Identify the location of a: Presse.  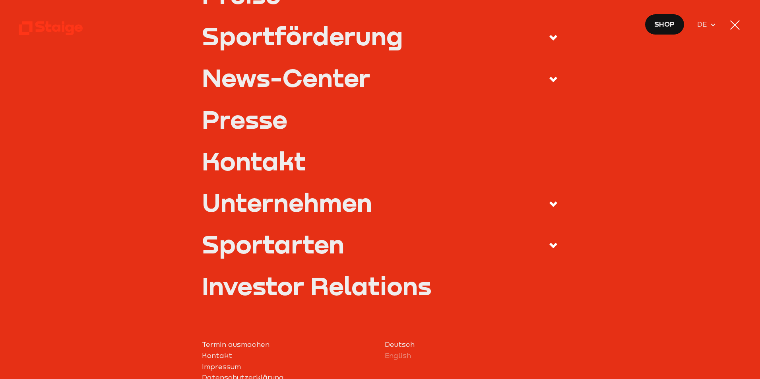
(380, 119).